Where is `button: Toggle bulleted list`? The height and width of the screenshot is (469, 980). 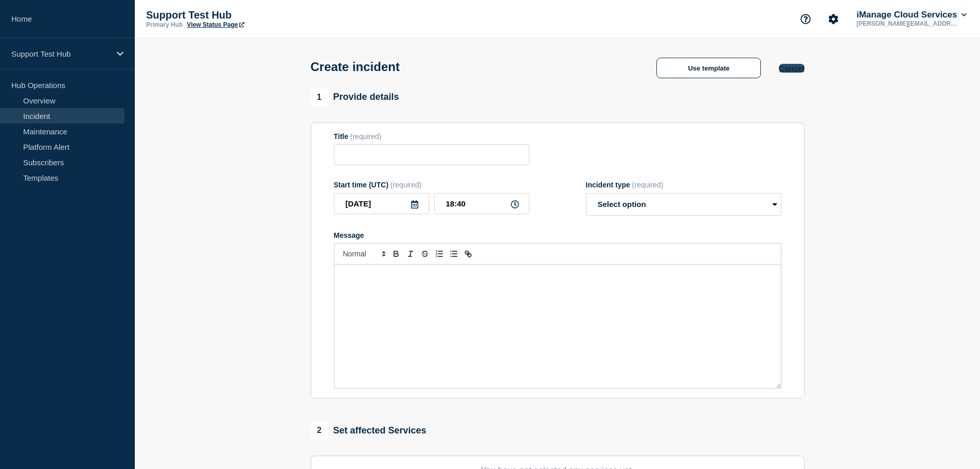 button: Toggle bulleted list is located at coordinates (454, 254).